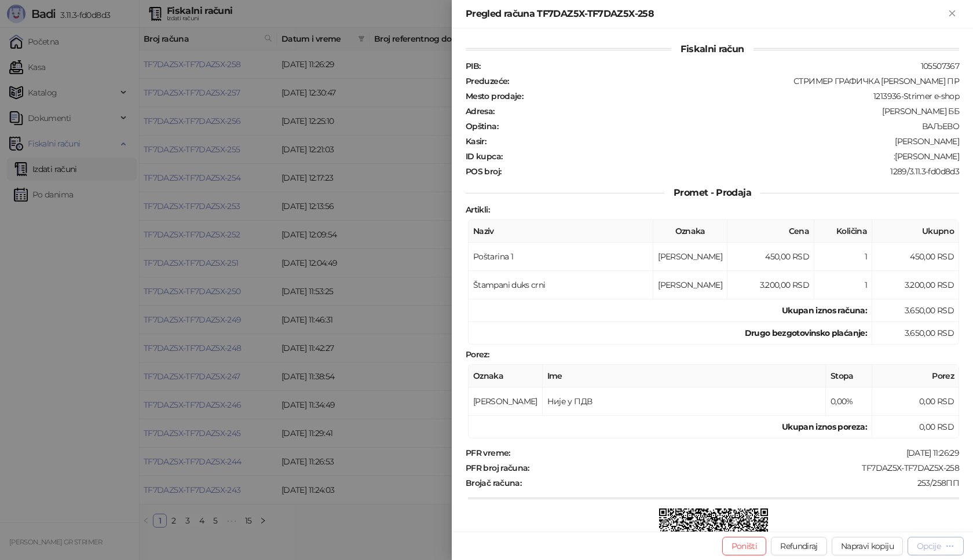  Describe the element at coordinates (497, 468) in the screenshot. I see `strong: PFR broj računa :` at that location.